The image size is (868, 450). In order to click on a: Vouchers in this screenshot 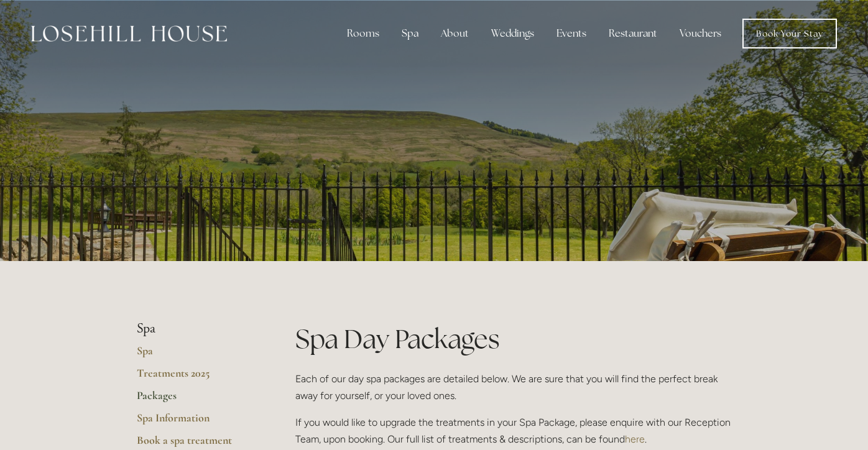, I will do `click(700, 34)`.